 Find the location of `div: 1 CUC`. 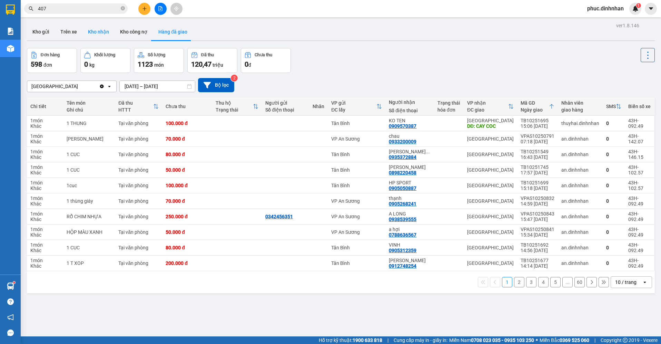

div: 1 CUC is located at coordinates (89, 170).